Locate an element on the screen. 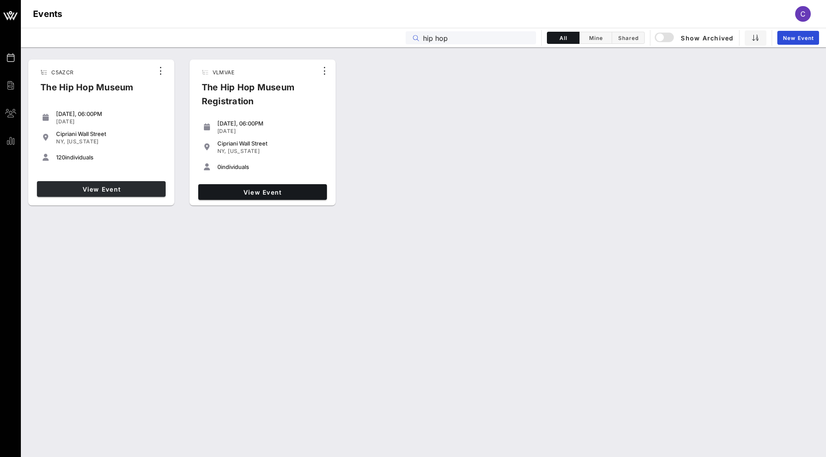 Image resolution: width=826 pixels, height=457 pixels. button: Mine is located at coordinates (595, 38).